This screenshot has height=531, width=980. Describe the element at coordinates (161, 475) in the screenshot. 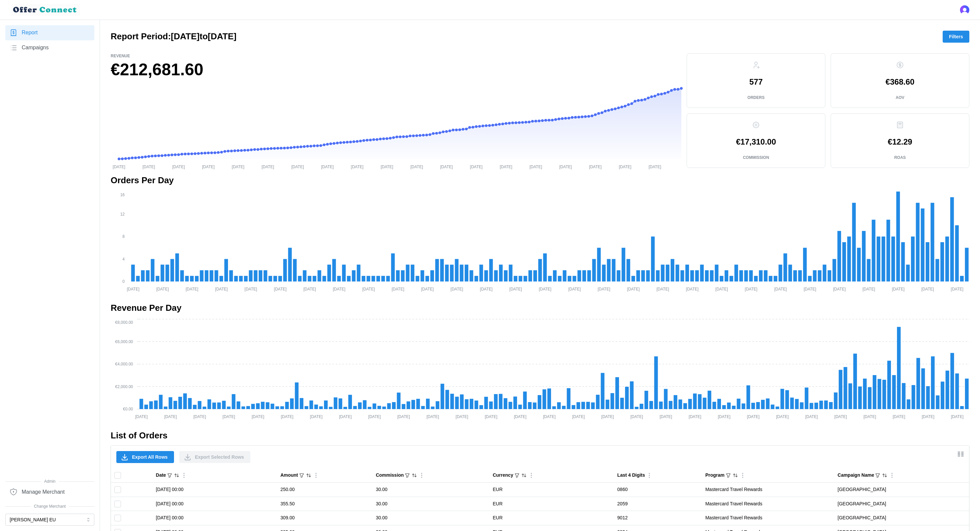

I see `div: Date` at that location.